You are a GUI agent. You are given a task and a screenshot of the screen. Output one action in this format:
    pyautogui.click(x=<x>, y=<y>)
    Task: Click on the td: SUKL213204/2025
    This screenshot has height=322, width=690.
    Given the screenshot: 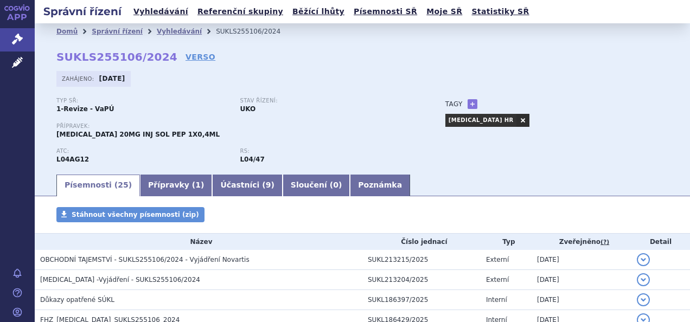 What is the action you would take?
    pyautogui.click(x=422, y=280)
    